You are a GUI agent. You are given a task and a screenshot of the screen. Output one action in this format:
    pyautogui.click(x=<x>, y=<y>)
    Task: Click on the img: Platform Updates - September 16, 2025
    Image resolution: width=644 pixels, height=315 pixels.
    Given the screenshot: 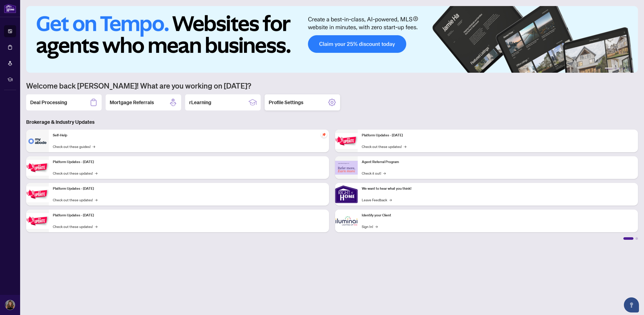 What is the action you would take?
    pyautogui.click(x=37, y=168)
    